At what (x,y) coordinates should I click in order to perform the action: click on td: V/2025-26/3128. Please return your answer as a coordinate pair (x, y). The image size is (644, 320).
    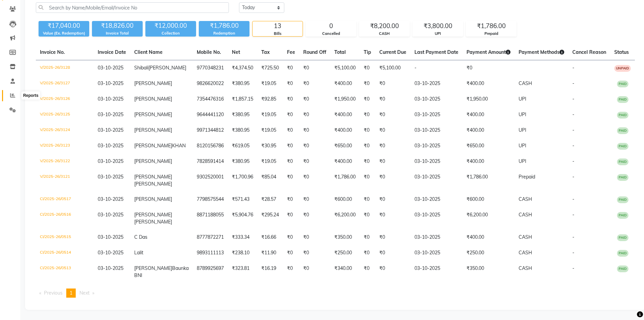
    Looking at the image, I should click on (64, 68).